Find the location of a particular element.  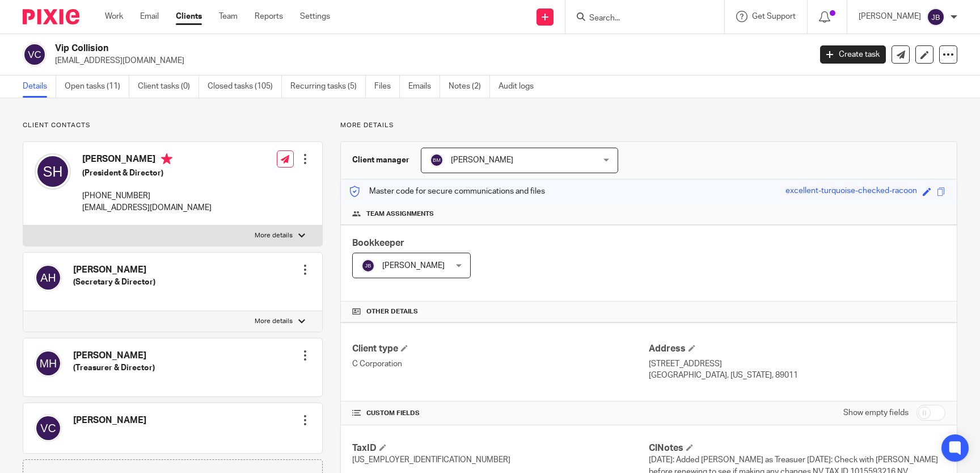

span: Team assignments is located at coordinates (400, 214).